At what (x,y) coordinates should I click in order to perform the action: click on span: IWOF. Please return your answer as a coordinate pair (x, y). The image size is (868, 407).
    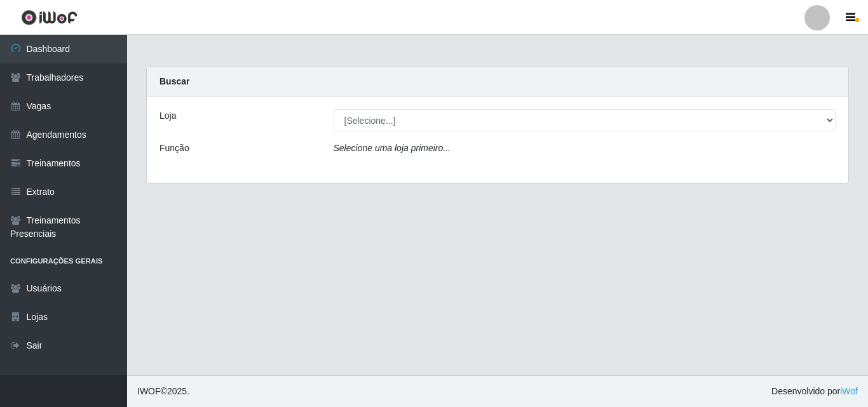
    Looking at the image, I should click on (149, 391).